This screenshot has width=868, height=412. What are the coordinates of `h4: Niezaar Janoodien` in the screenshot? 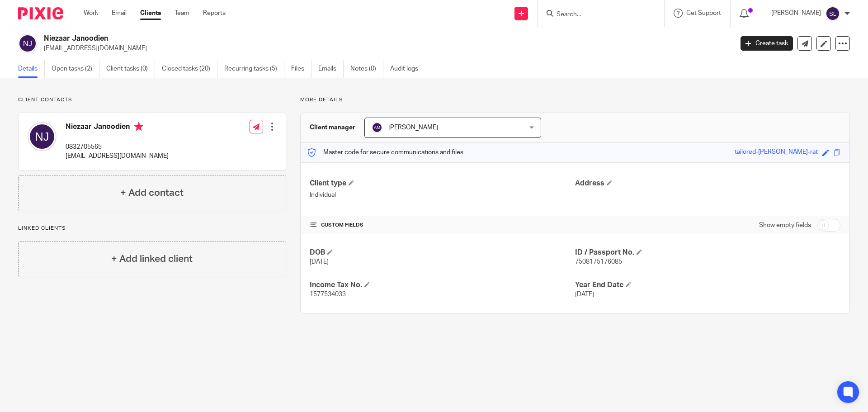 It's located at (117, 127).